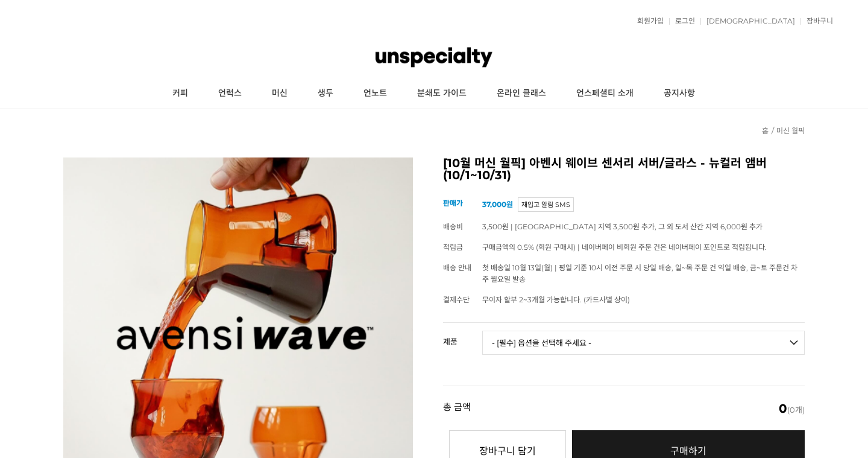 This screenshot has height=458, width=868. Describe the element at coordinates (453, 247) in the screenshot. I see `span: 적립금` at that location.